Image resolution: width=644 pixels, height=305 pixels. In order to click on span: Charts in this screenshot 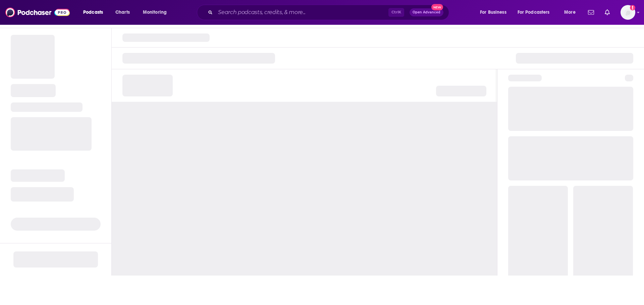, I will do `click(122, 12)`.